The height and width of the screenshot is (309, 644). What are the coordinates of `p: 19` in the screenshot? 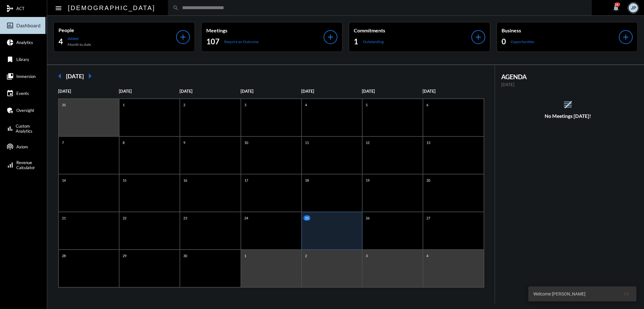 It's located at (368, 180).